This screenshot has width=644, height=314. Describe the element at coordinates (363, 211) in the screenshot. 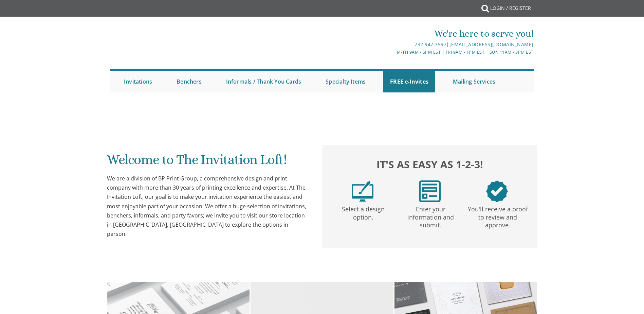

I see `p: Select a design option.` at that location.